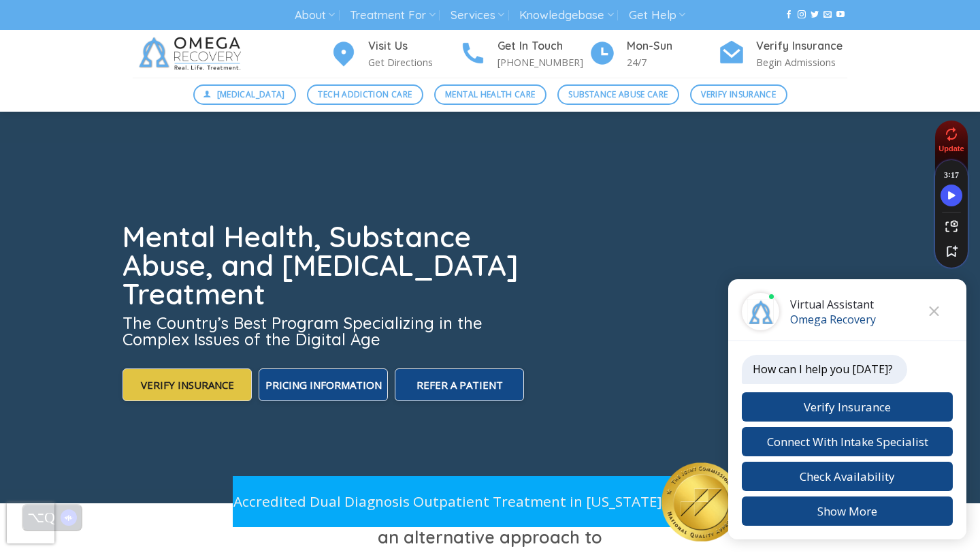 Image resolution: width=980 pixels, height=553 pixels. I want to click on a: Tech Addiction Care, so click(364, 94).